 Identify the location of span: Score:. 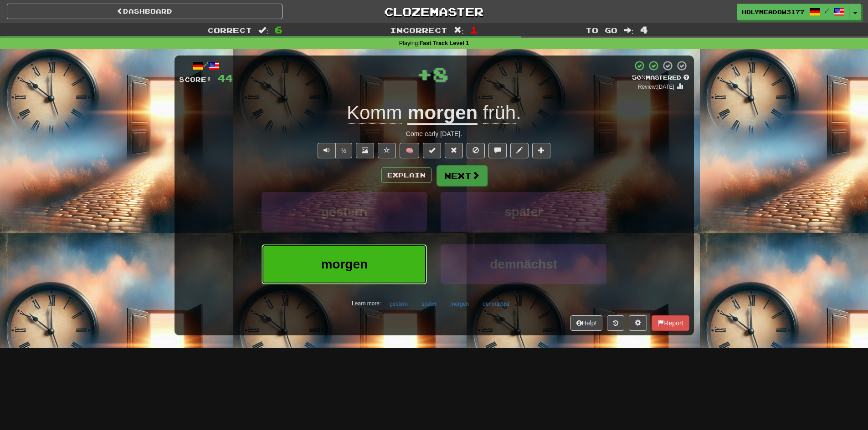
(195, 79).